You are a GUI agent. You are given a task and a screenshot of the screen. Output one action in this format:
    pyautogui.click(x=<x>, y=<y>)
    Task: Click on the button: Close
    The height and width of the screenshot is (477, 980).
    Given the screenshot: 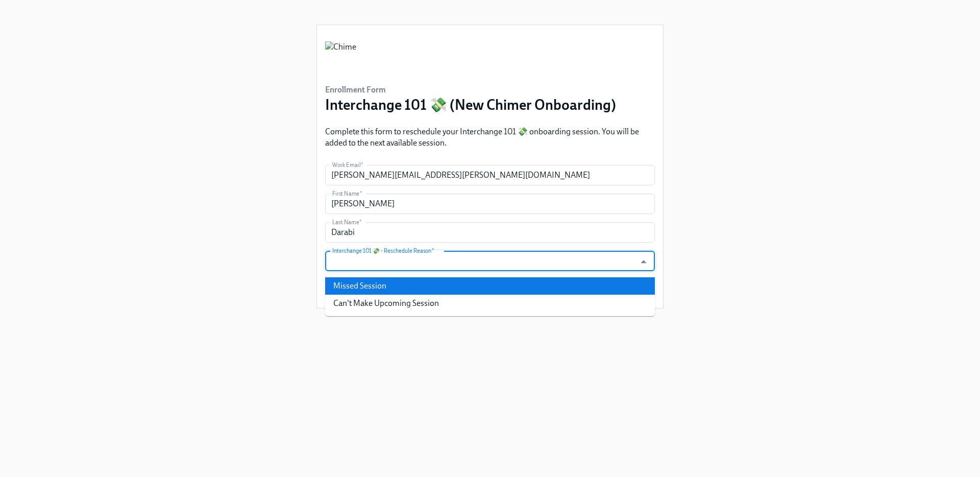 What is the action you would take?
    pyautogui.click(x=643, y=261)
    